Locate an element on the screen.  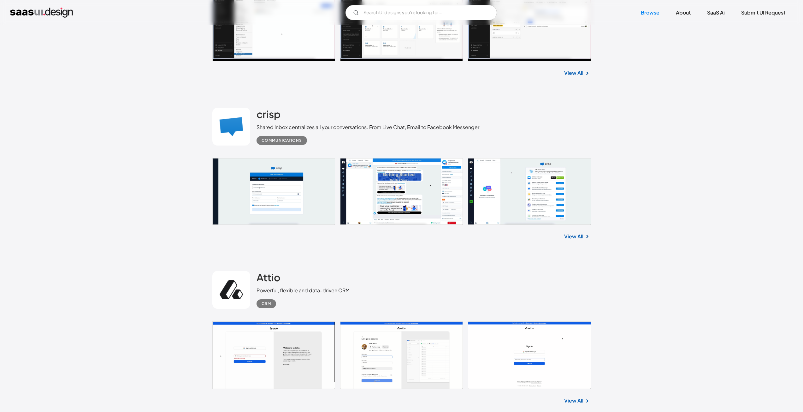
a: SaaS Ai is located at coordinates (716, 13).